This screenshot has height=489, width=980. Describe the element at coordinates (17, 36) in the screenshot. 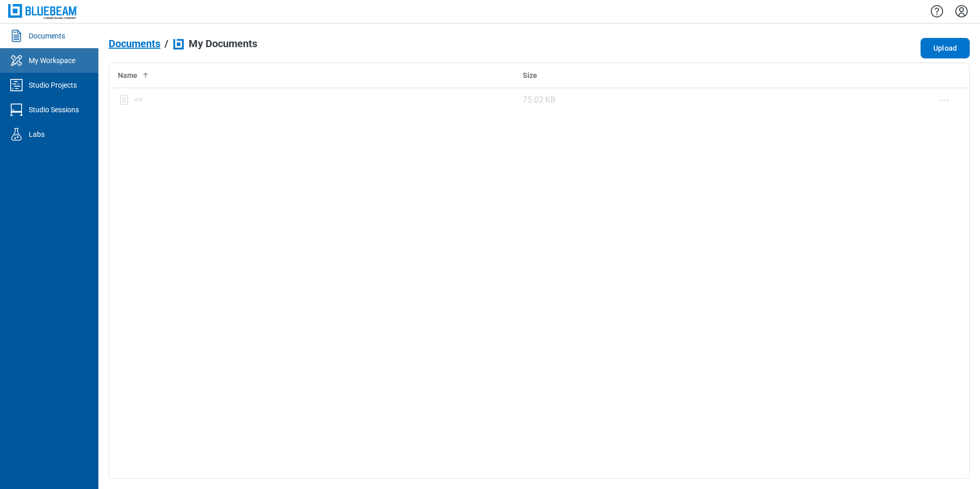

I see `svg: Documents` at that location.